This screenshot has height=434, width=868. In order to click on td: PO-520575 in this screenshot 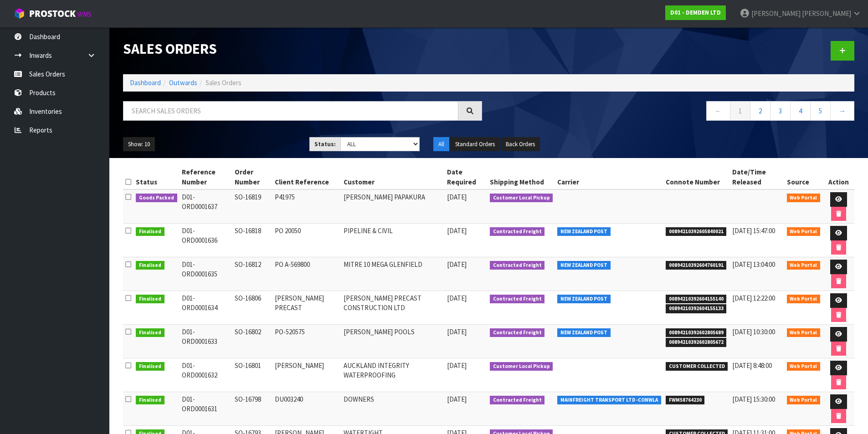, I will do `click(306, 341)`.